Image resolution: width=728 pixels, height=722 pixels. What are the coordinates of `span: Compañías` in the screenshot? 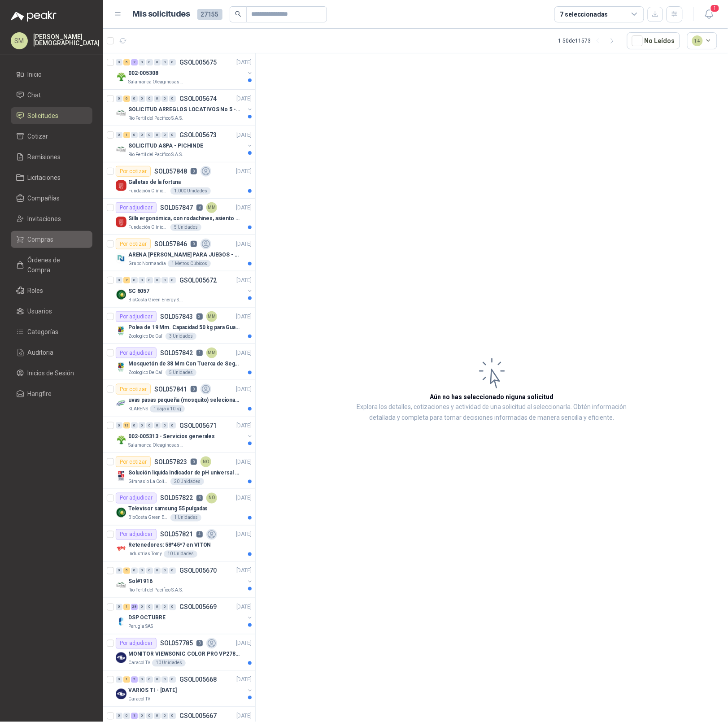 It's located at (44, 198).